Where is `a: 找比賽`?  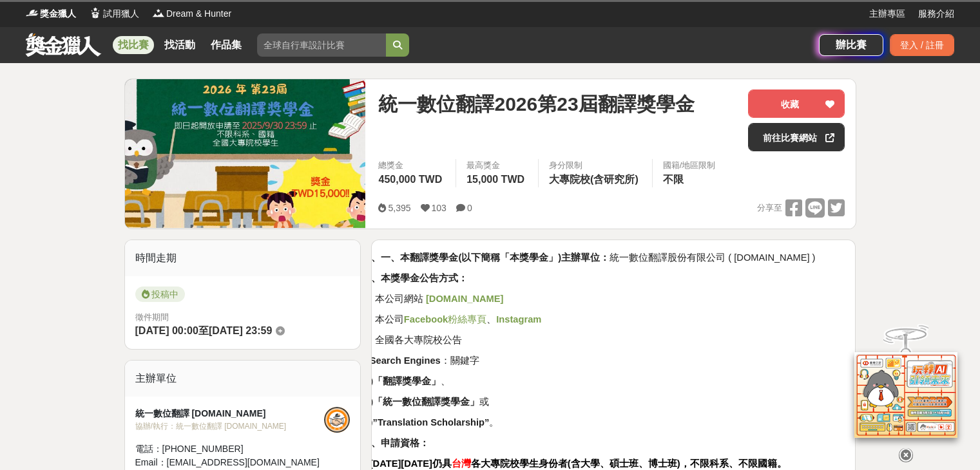 a: 找比賽 is located at coordinates (134, 45).